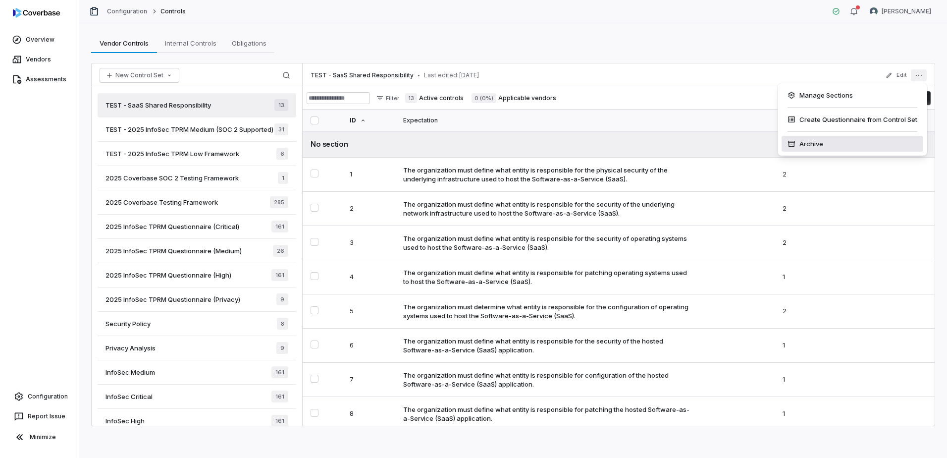 The width and height of the screenshot is (947, 458). What do you see at coordinates (197, 275) in the screenshot?
I see `a: 2025 InfoSec TPRM Questionnaire (High)161` at bounding box center [197, 275].